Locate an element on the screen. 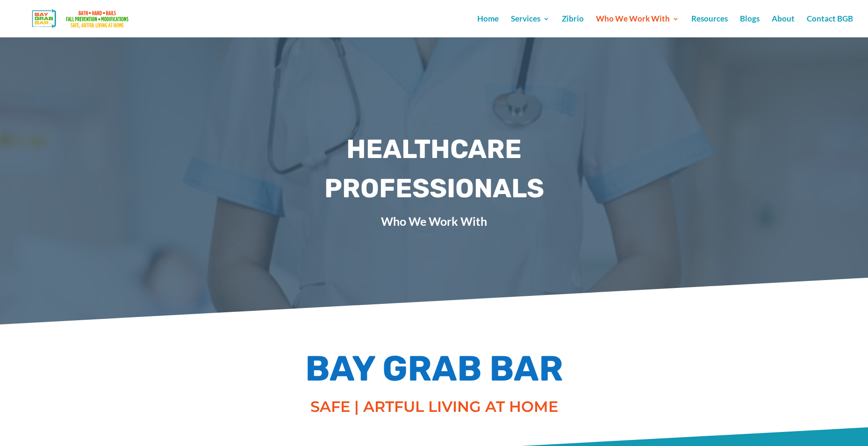 Image resolution: width=868 pixels, height=446 pixels. a: Blogs is located at coordinates (750, 26).